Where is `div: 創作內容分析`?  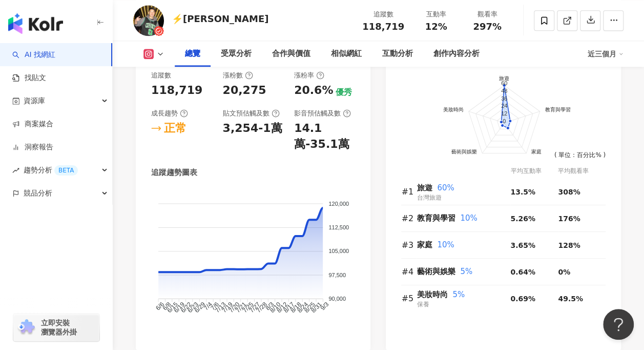
div: 創作內容分析 is located at coordinates (457, 54).